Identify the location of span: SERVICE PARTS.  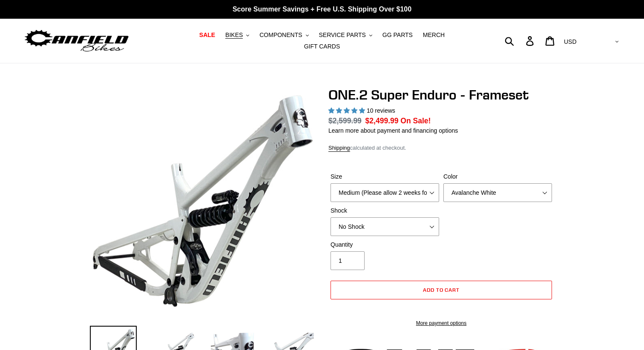
(342, 35).